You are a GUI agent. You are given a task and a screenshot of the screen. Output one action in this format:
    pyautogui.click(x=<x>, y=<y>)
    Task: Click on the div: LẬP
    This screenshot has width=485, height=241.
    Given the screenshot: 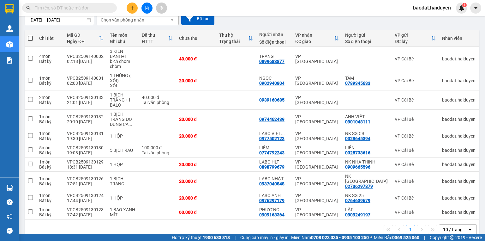 What is the action you would take?
    pyautogui.click(x=367, y=209)
    